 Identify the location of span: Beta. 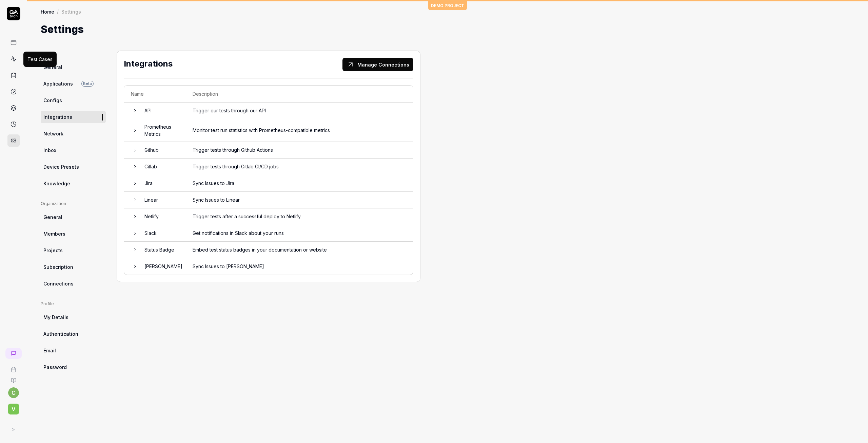
(88, 83).